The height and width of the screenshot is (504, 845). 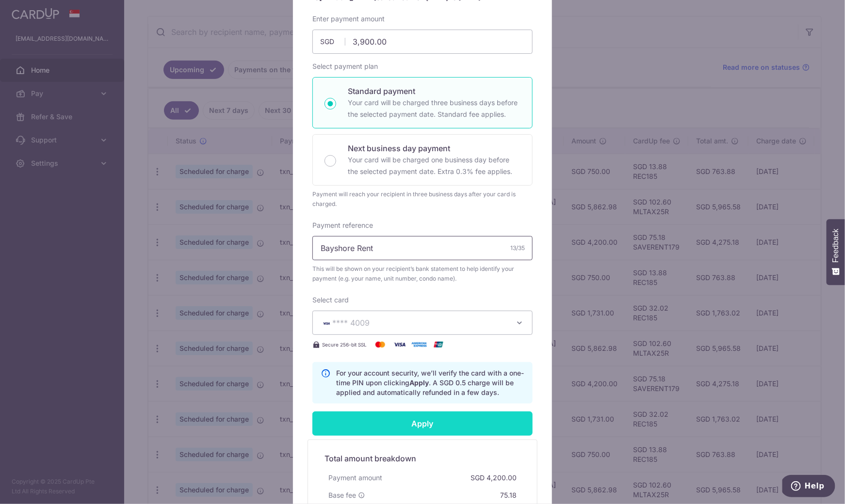 What do you see at coordinates (422, 458) in the screenshot?
I see `h5: Total amount breakdown` at bounding box center [422, 458].